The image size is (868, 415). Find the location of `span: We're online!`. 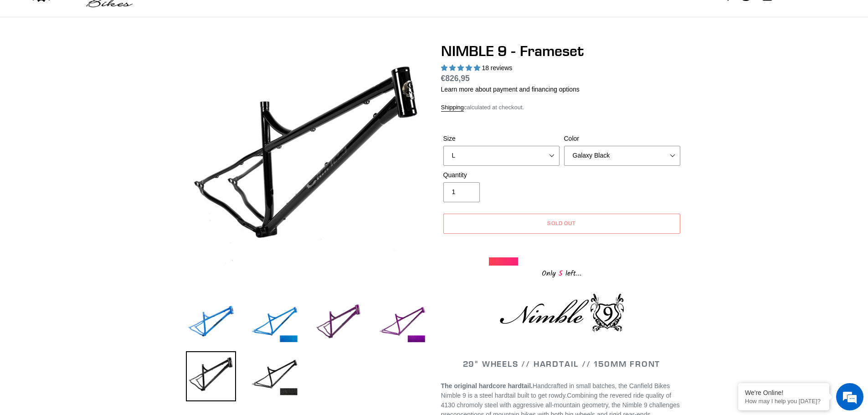

span: We're online! is located at coordinates (89, 161).